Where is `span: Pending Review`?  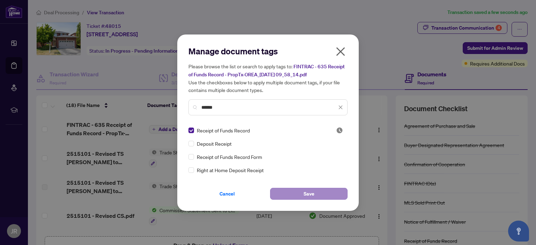
span: Pending Review is located at coordinates (339, 130).